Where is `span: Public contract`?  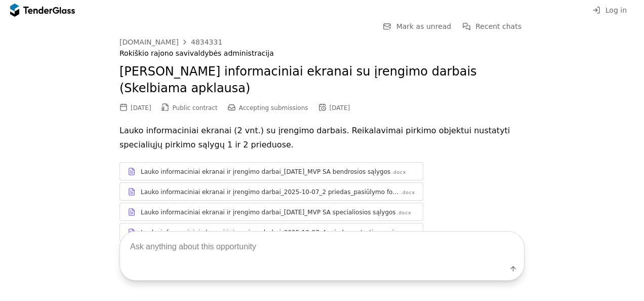 span: Public contract is located at coordinates (195, 108).